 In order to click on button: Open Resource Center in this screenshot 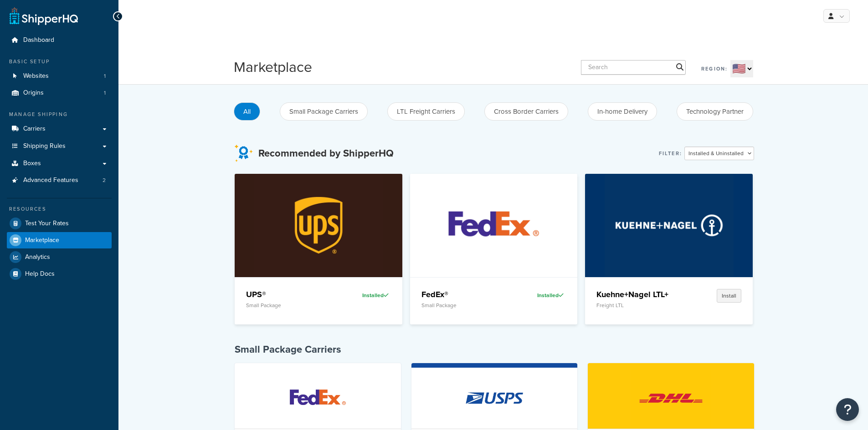, I will do `click(847, 409)`.